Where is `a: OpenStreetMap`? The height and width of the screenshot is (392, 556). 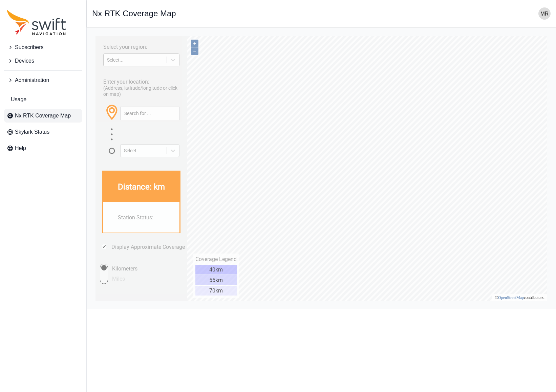
a: OpenStreetMap is located at coordinates (419, 265).